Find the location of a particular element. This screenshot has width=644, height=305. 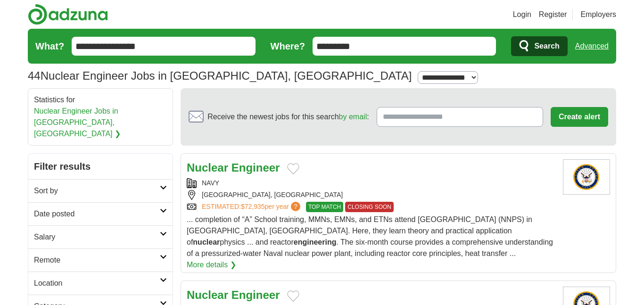

h2: Sort by is located at coordinates (97, 191).